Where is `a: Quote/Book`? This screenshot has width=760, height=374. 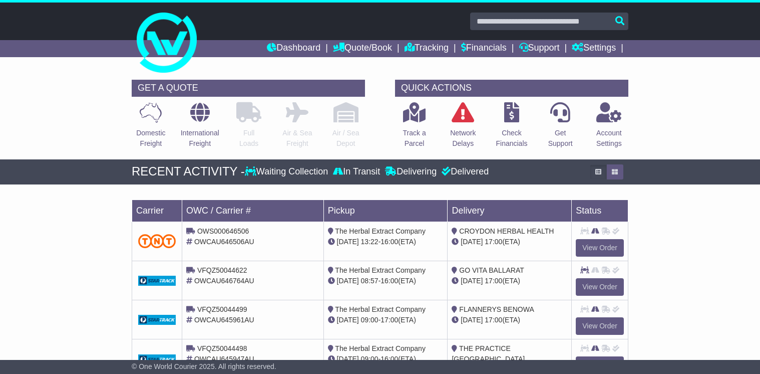
a: Quote/Book is located at coordinates (363, 49).